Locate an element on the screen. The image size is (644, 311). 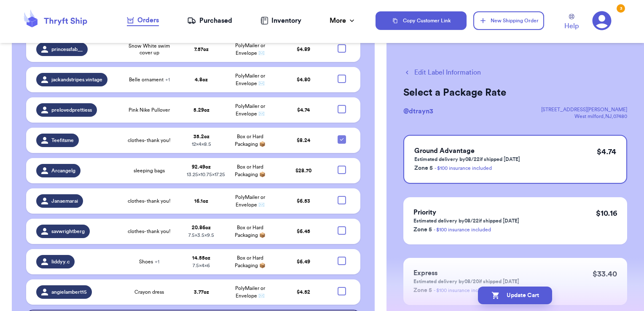
span: liddyy.c is located at coordinates (60, 262).